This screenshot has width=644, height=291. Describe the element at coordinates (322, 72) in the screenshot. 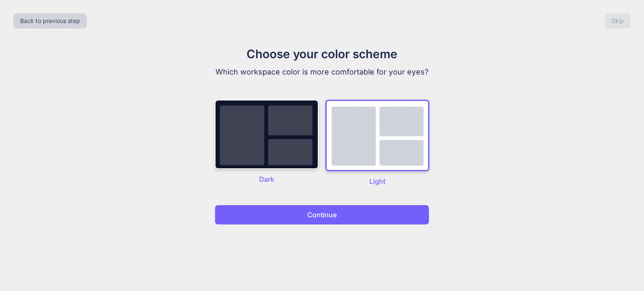

I see `p: Which workspace color is more comfortable for your eyes?` at that location.